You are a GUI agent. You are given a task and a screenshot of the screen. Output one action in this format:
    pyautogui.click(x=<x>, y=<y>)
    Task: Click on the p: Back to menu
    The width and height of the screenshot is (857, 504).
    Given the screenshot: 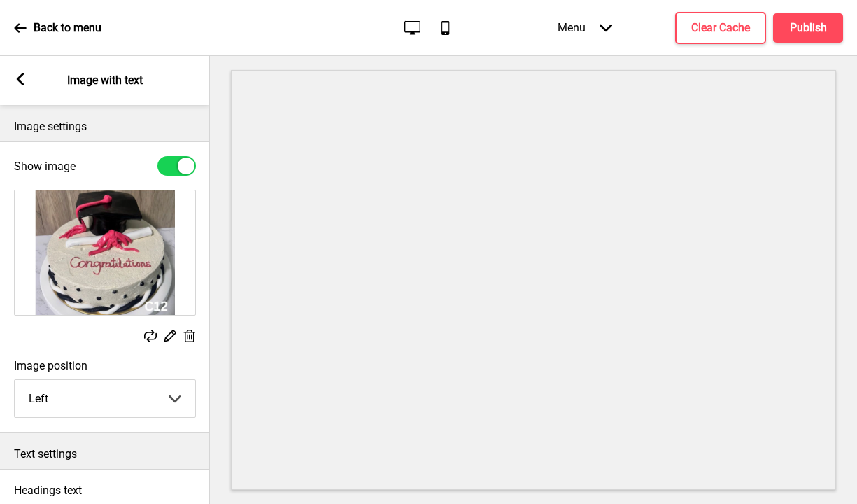 What is the action you would take?
    pyautogui.click(x=67, y=28)
    